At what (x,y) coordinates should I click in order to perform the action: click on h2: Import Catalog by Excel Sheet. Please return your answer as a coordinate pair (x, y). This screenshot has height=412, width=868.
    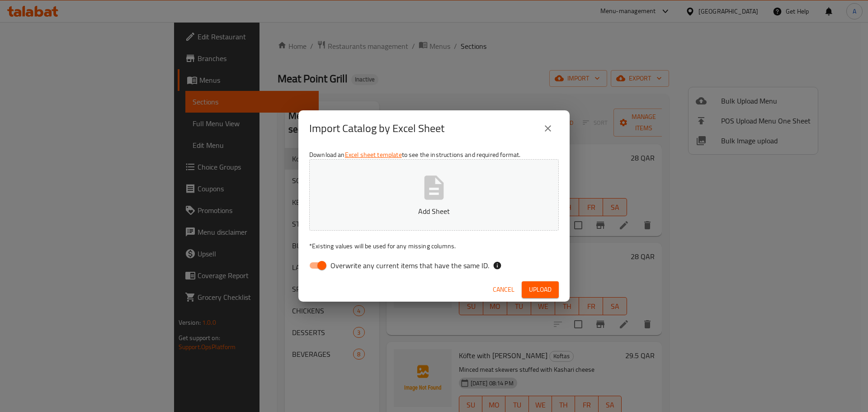
    Looking at the image, I should click on (377, 128).